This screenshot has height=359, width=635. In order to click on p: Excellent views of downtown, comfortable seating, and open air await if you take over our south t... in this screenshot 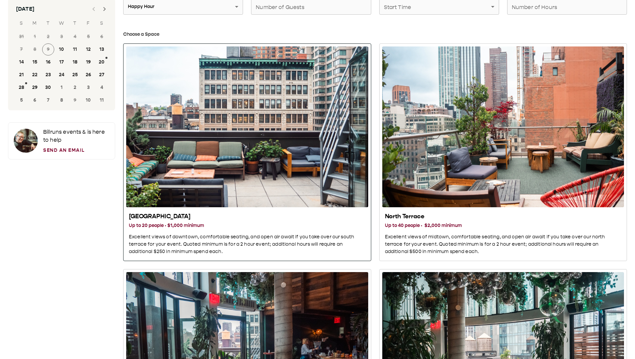, I will do `click(247, 245)`.